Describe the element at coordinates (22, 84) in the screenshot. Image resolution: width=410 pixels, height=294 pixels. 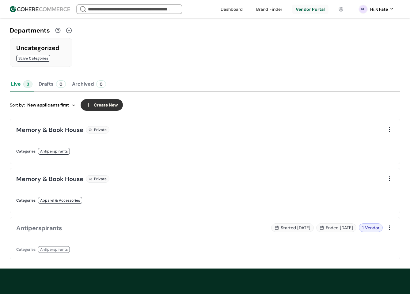
I see `button: Live` at that location.